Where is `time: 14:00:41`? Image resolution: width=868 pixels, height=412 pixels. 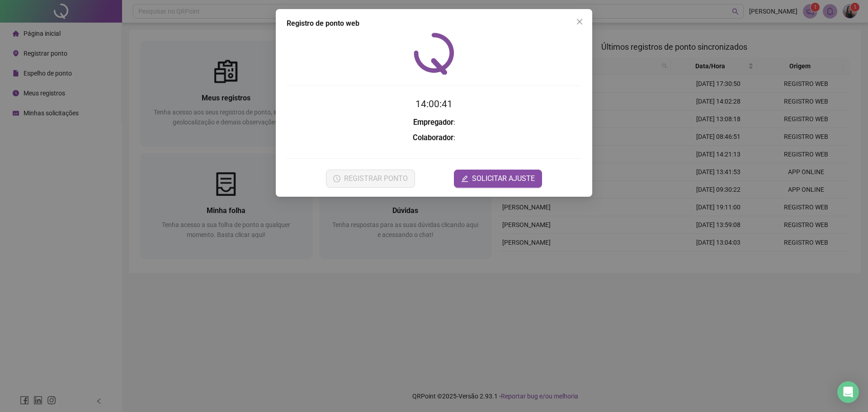
time: 14:00:41 is located at coordinates (434, 104).